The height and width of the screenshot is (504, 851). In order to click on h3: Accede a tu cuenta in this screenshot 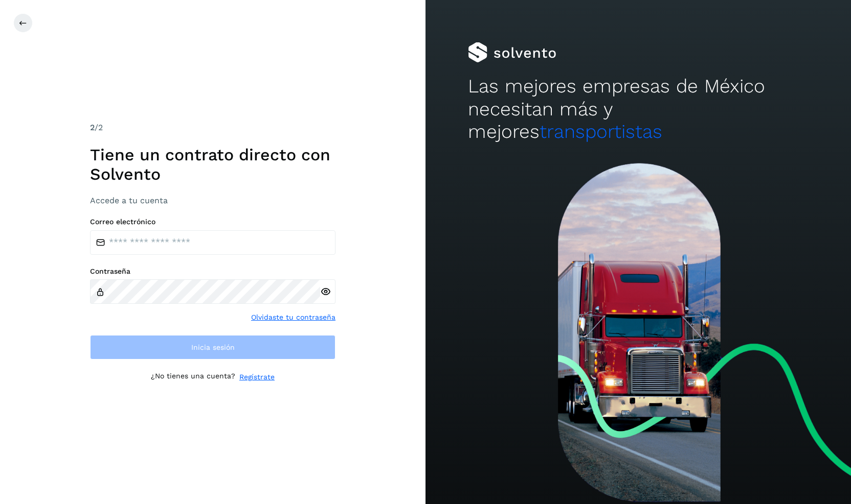, I will do `click(212, 200)`.